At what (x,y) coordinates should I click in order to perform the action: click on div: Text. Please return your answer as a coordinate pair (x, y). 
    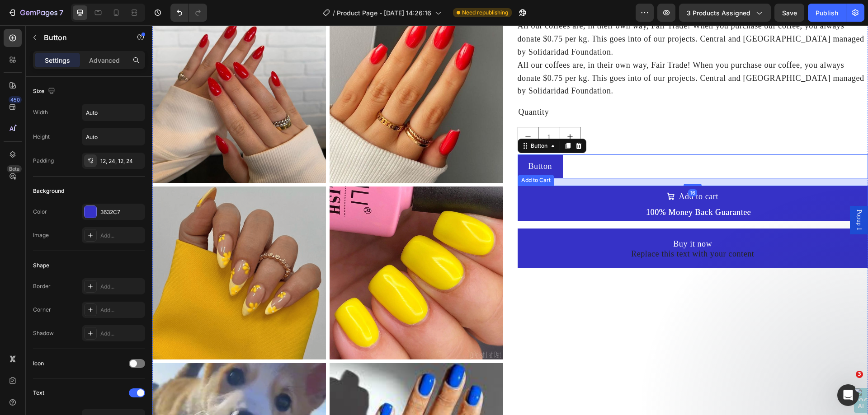
    Looking at the image, I should click on (38, 393).